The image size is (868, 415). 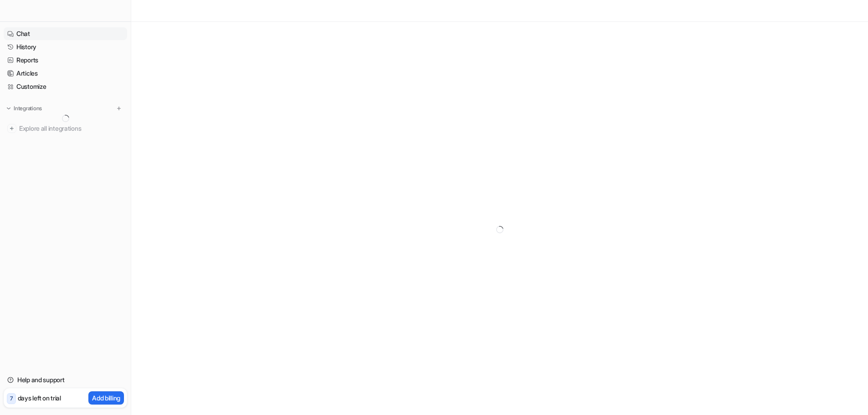 What do you see at coordinates (106, 398) in the screenshot?
I see `p: Add billing` at bounding box center [106, 398].